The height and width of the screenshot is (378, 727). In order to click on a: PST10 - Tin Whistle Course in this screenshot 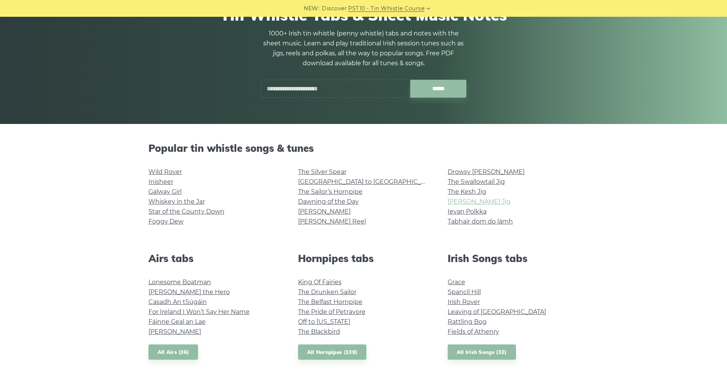, I will do `click(386, 8)`.